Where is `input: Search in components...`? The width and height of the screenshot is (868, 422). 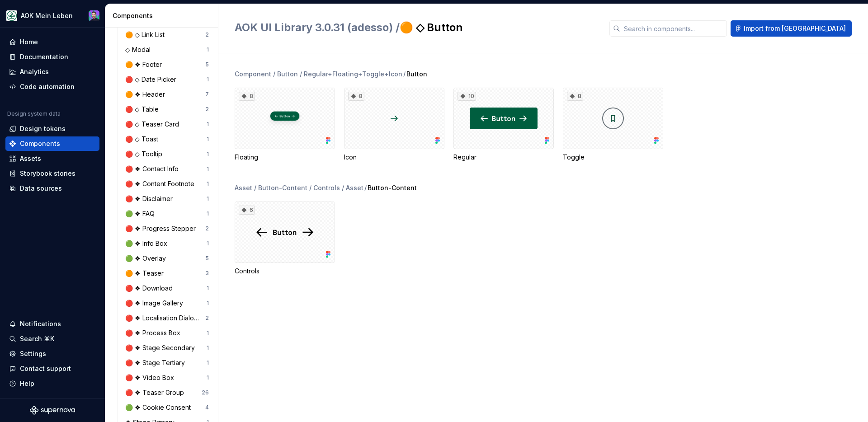 input: Search in components... is located at coordinates (674, 29).